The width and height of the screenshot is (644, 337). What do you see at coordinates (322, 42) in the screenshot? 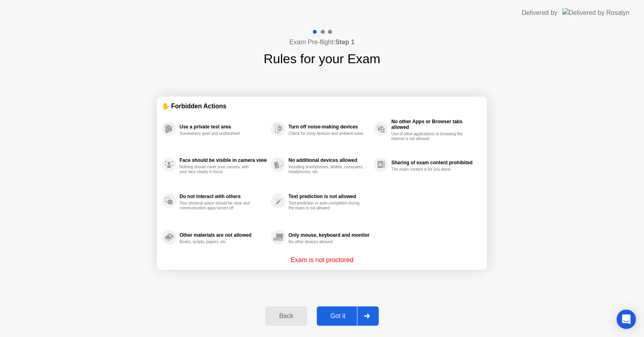
I see `h4: Exam Pre-flight:` at bounding box center [322, 42].